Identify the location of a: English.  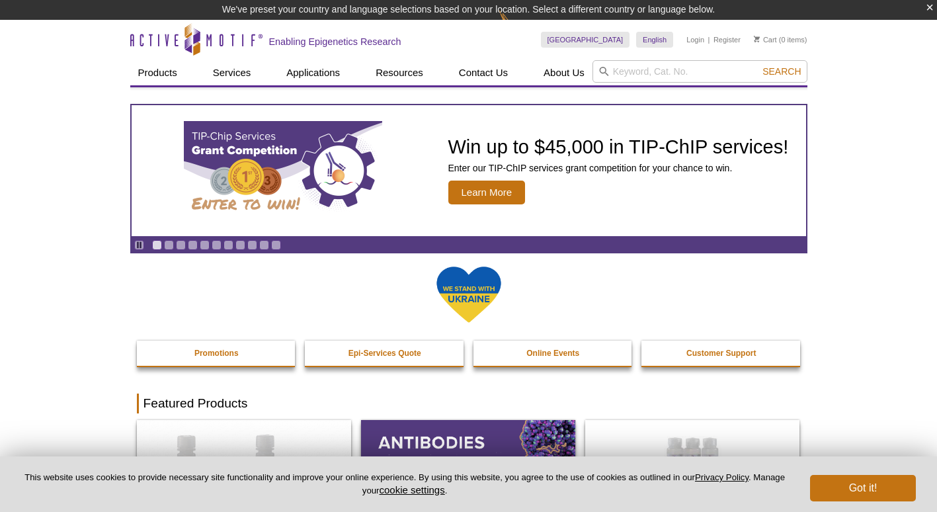
(655, 40).